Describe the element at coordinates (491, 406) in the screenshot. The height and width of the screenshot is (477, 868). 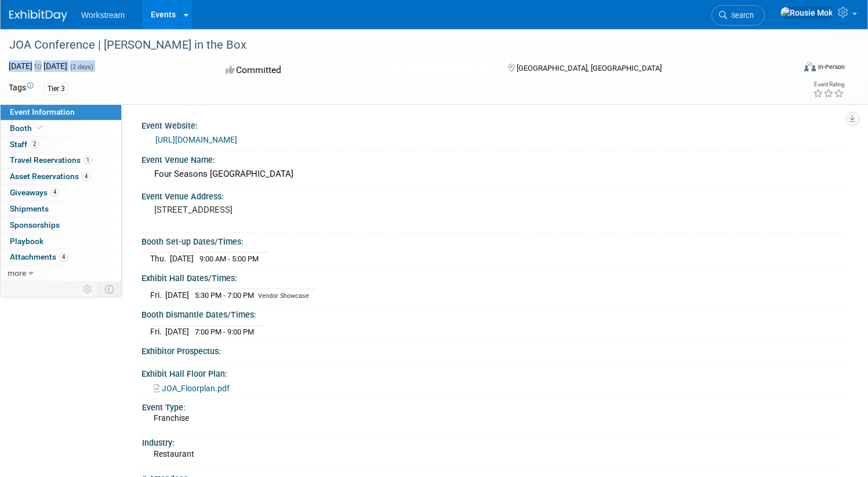
I see `div: Event Type:` at that location.